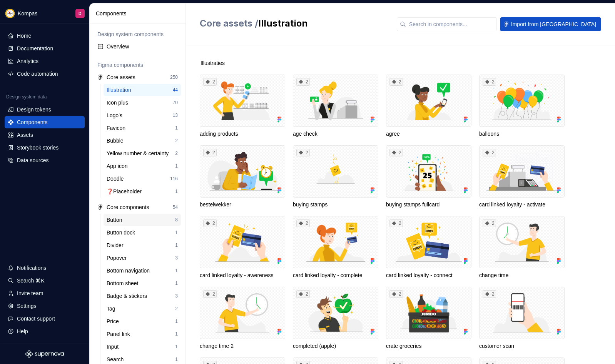  What do you see at coordinates (45, 268) in the screenshot?
I see `button: Notifications` at bounding box center [45, 268].